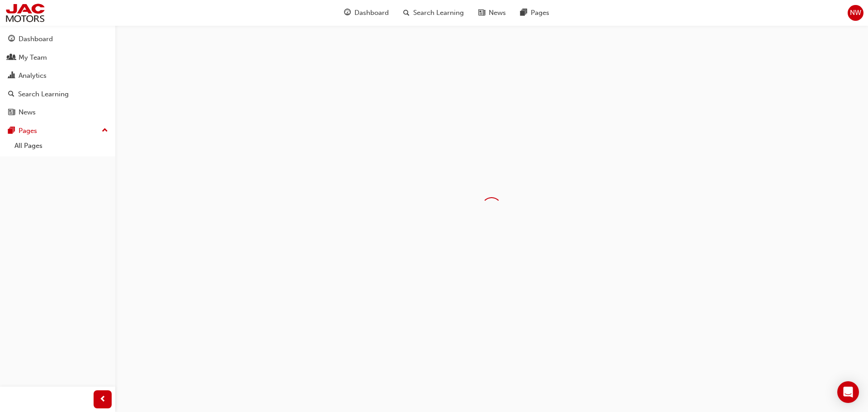 The height and width of the screenshot is (412, 868). What do you see at coordinates (57, 131) in the screenshot?
I see `button: Pages` at bounding box center [57, 131].